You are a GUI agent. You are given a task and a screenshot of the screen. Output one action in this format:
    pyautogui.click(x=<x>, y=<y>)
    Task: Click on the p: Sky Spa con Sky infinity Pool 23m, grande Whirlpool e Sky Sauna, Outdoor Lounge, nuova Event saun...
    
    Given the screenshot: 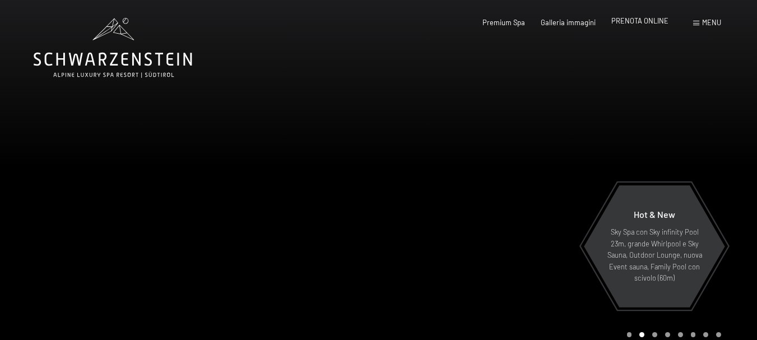 What is the action you would take?
    pyautogui.click(x=654, y=255)
    